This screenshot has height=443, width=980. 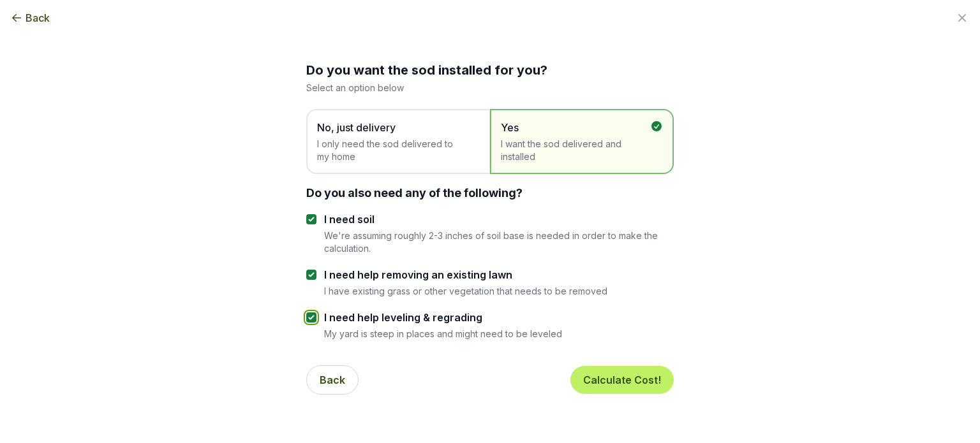 I want to click on span: No, just delivery, so click(x=392, y=127).